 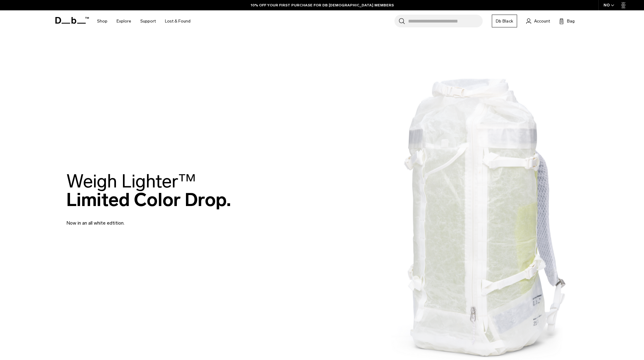 I want to click on a: Support, so click(x=148, y=21).